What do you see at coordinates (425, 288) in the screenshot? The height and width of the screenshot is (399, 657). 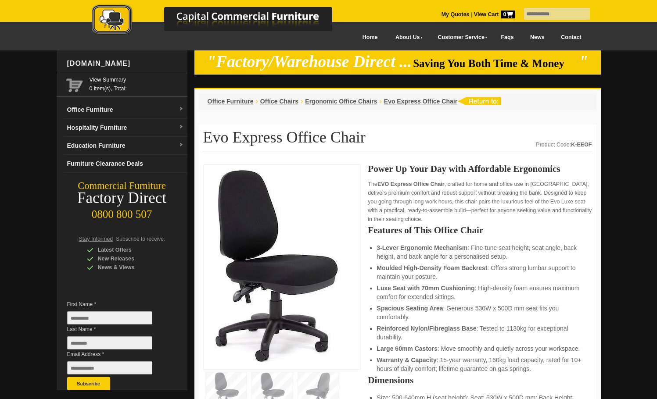 I see `strong: Luxe Seat with 70mm Cushioning` at bounding box center [425, 288].